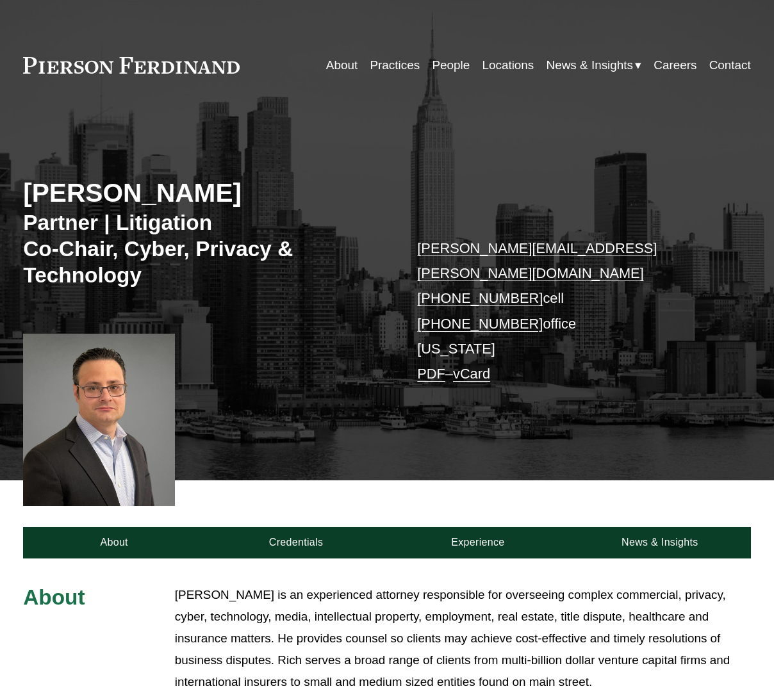  I want to click on a: Locations, so click(508, 65).